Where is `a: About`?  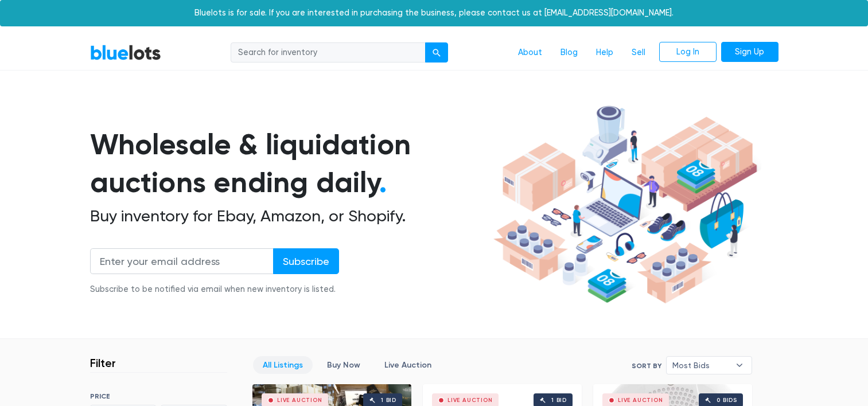 a: About is located at coordinates (530, 53).